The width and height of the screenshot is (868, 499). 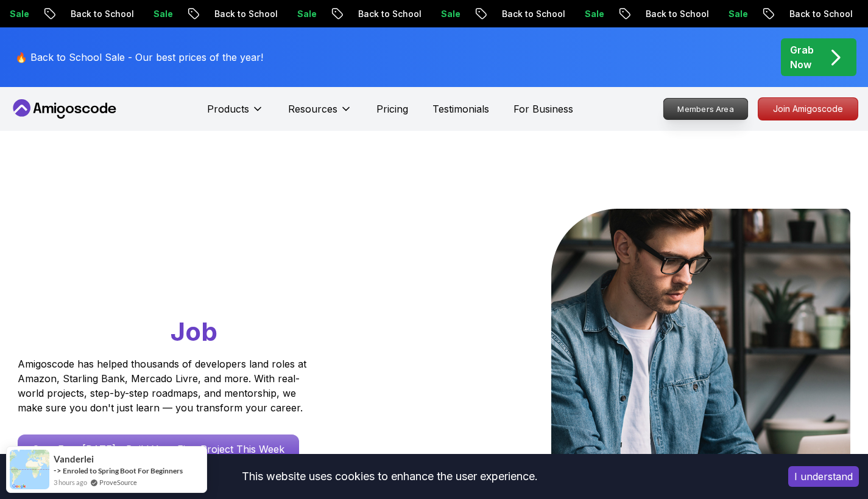 What do you see at coordinates (235, 114) in the screenshot?
I see `button: Products` at bounding box center [235, 114].